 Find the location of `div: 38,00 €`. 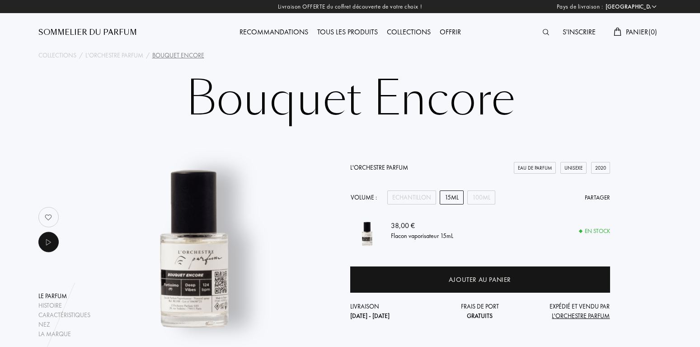

div: 38,00 € is located at coordinates (422, 226).